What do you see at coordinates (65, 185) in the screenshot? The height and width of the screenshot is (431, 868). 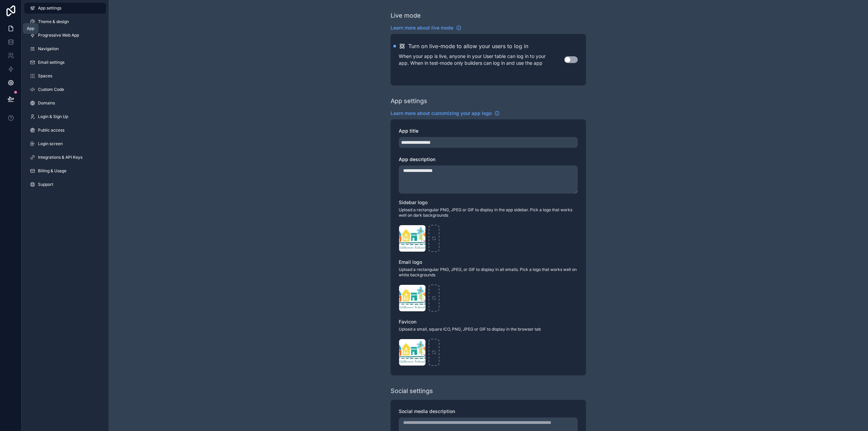 I see `a: Support` at bounding box center [65, 185].